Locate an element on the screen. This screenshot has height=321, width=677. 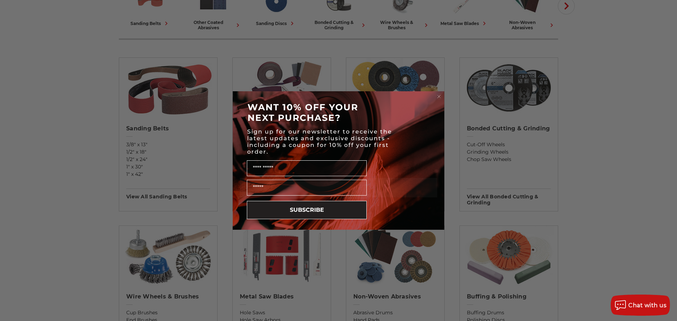
button: Close dialog is located at coordinates (439, 97).